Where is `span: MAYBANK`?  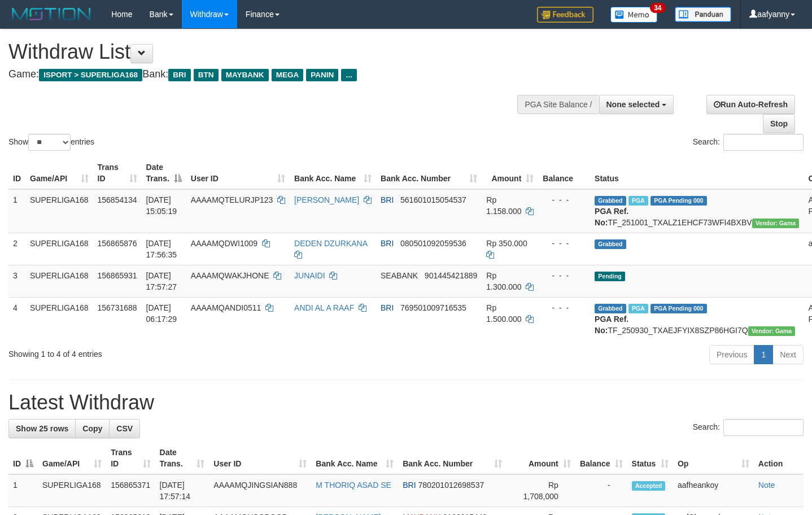
span: MAYBANK is located at coordinates (245, 75).